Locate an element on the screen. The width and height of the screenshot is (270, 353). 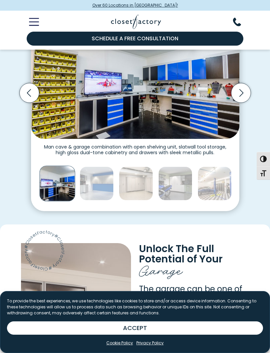
button: Previous slide is located at coordinates (29, 93).